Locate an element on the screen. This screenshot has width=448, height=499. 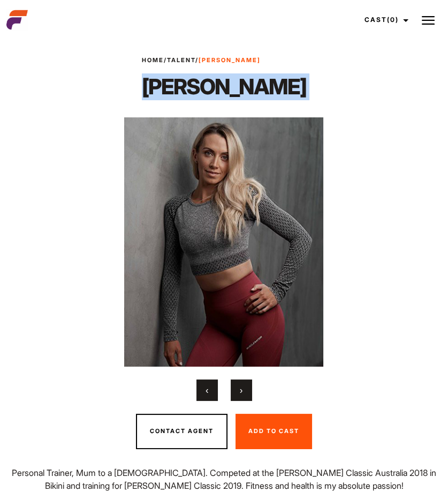
span: Previous is located at coordinates (207, 390).